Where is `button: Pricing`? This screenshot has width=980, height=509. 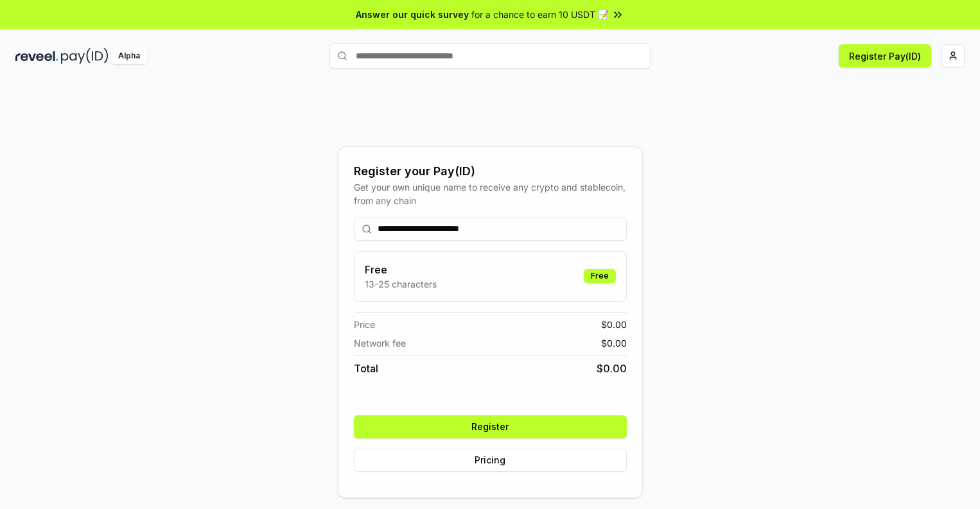 button: Pricing is located at coordinates (490, 460).